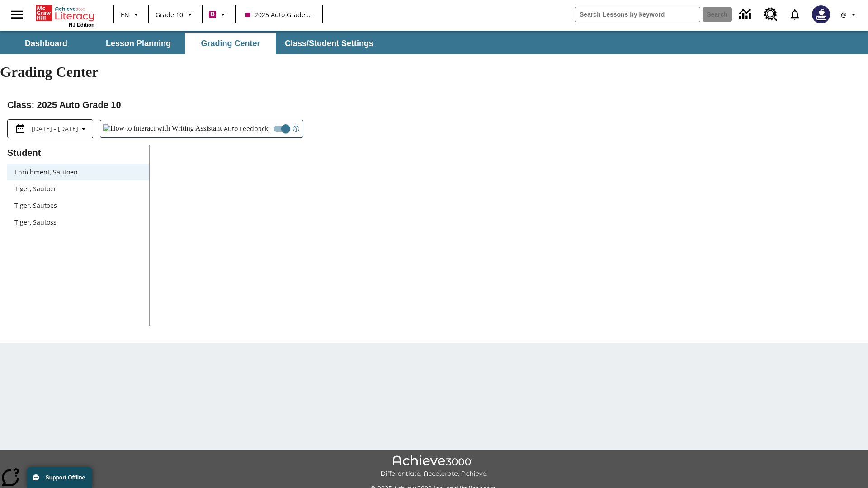 This screenshot has height=488, width=868. What do you see at coordinates (78, 172) in the screenshot?
I see `div: Enrichment, Sautoen` at bounding box center [78, 172].